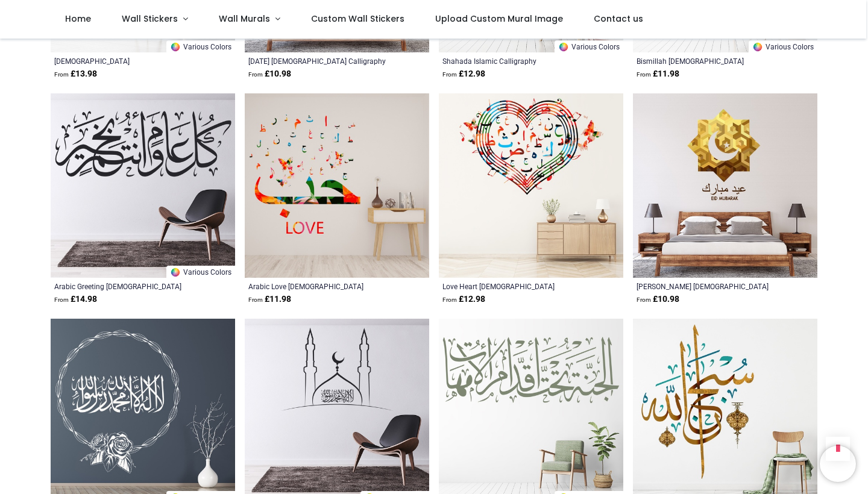 The image size is (868, 494). Describe the element at coordinates (337, 185) in the screenshot. I see `img: Arabic Love Islamic Calligraphy Wall Sticker` at that location.